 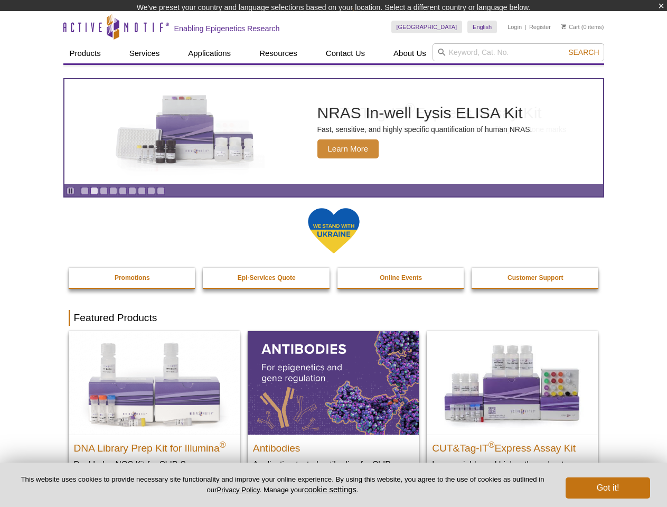 I want to click on img: CUT&Tag-IT® Express Assay Kit, so click(x=512, y=383).